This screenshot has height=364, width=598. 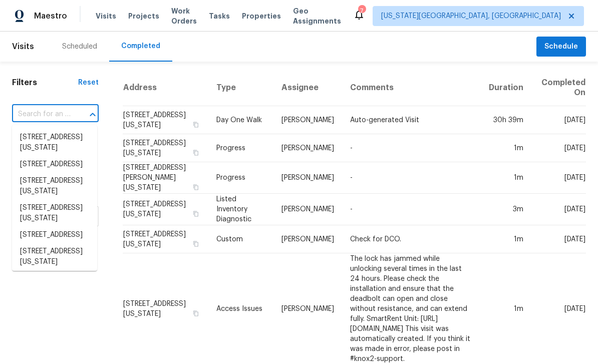 I want to click on th: Comments, so click(x=412, y=88).